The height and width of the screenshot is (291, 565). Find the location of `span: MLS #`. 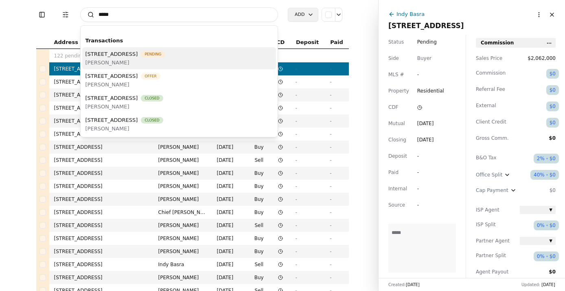

span: MLS # is located at coordinates (396, 74).